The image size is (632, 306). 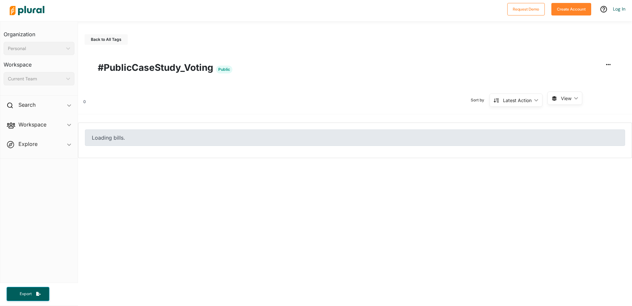 What do you see at coordinates (355, 67) in the screenshot?
I see `h1: #PublicCaseStudy_Voting` at bounding box center [355, 67].